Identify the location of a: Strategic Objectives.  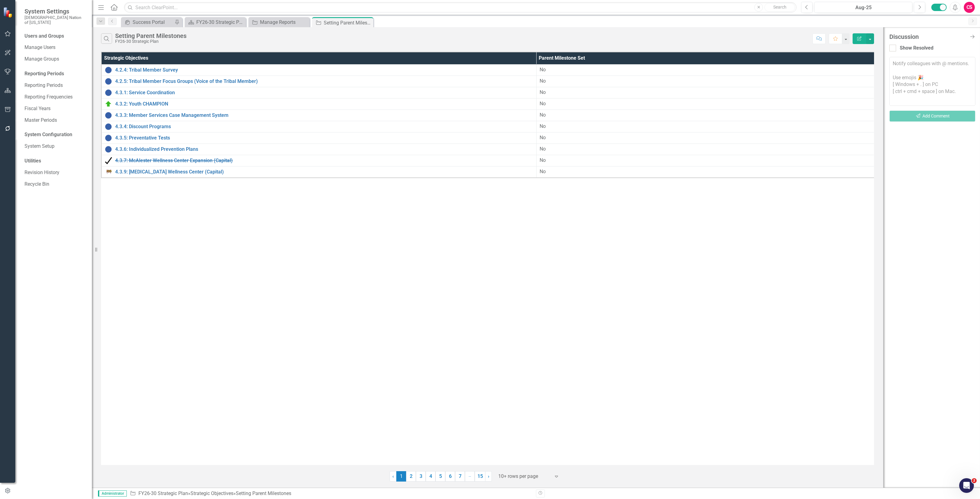
(212, 494).